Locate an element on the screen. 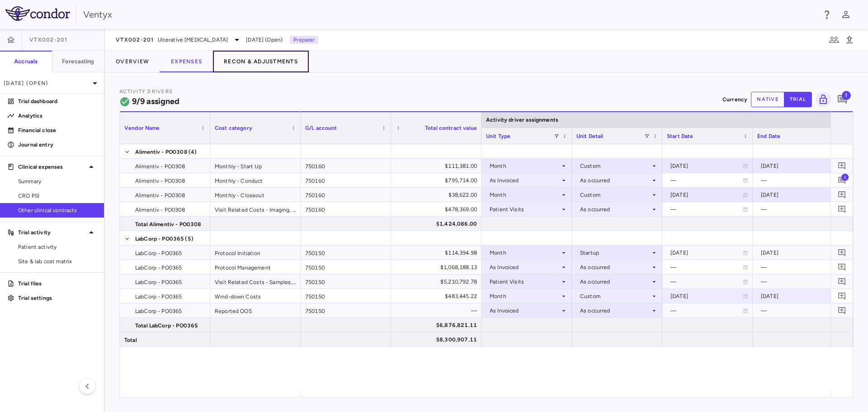 The image size is (868, 412). div: Patient Visits is located at coordinates (525, 210).